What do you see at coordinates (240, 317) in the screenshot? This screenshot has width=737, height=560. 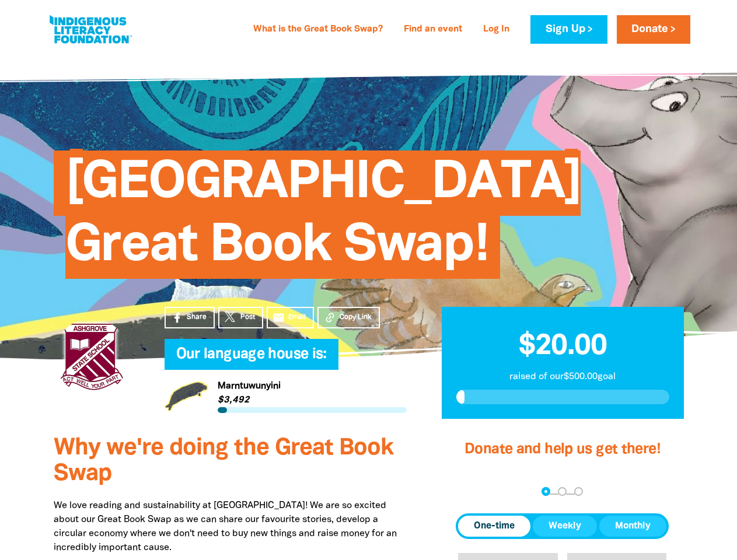 I see `a: Post` at bounding box center [240, 317].